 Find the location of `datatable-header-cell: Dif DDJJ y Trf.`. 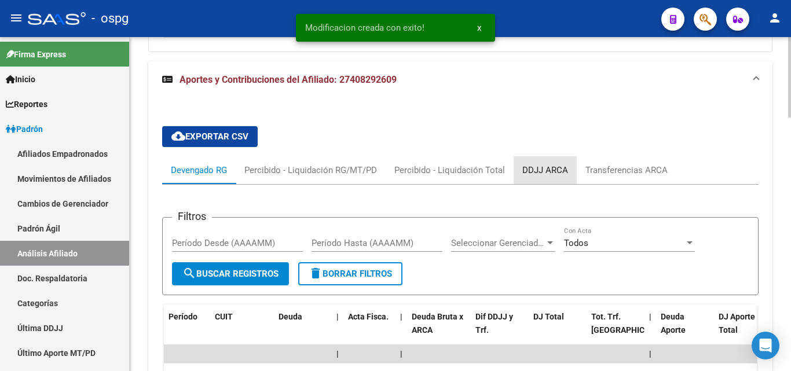

datatable-header-cell: Dif DDJJ y Trf. is located at coordinates (500, 330).